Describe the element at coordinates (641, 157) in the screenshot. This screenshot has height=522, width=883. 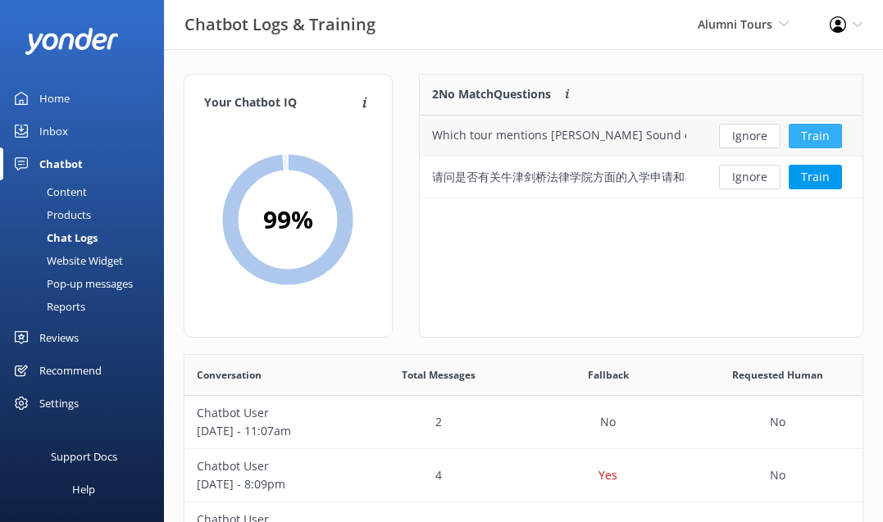
I see `div: grid` at that location.